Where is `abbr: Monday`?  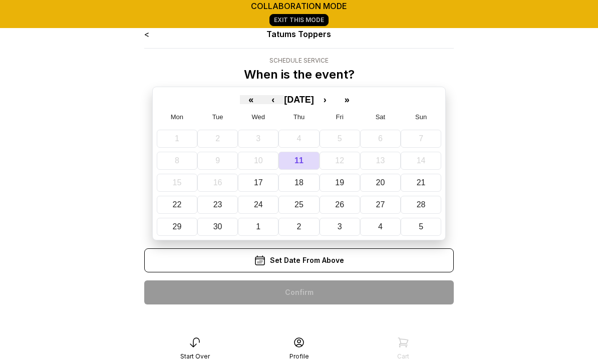 abbr: Monday is located at coordinates (177, 117).